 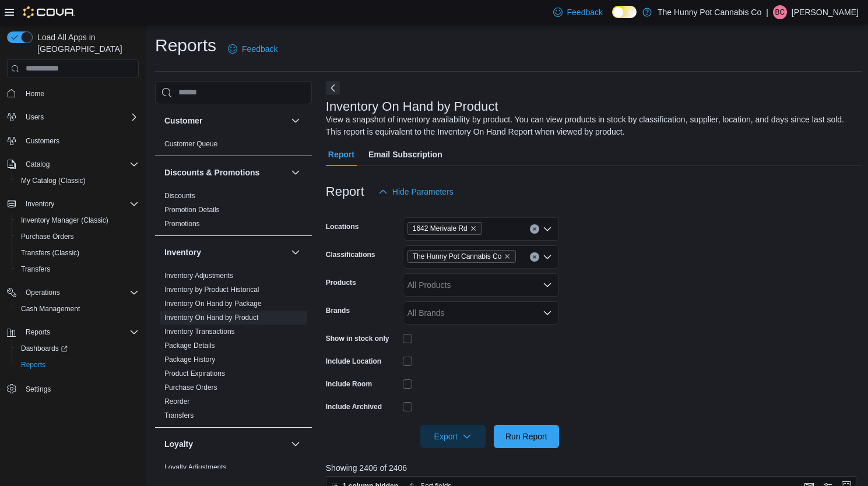 I want to click on label: Include Location, so click(x=353, y=361).